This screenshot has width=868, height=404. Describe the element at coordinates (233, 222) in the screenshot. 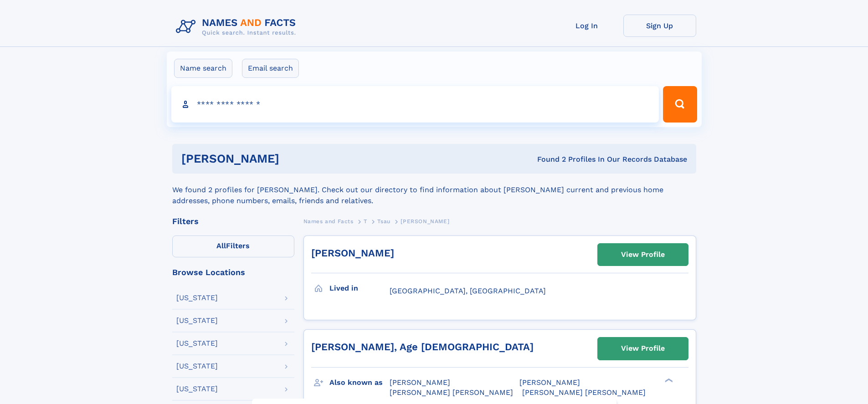

I see `div: Filters` at that location.